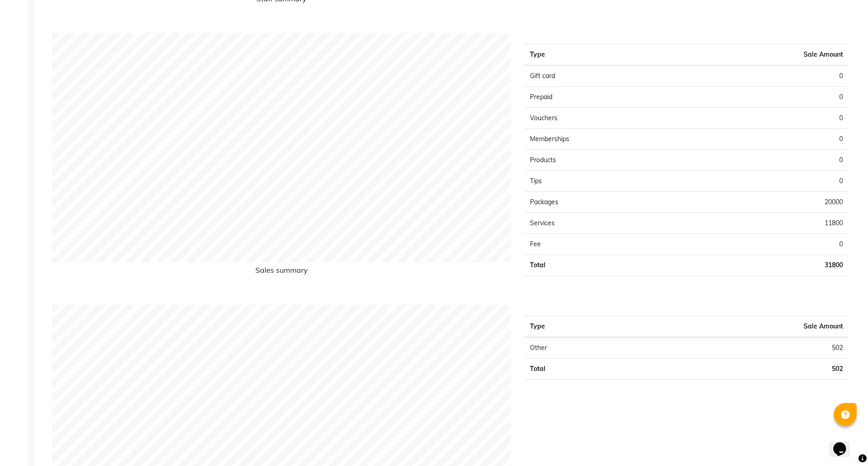  I want to click on td: Services, so click(606, 223).